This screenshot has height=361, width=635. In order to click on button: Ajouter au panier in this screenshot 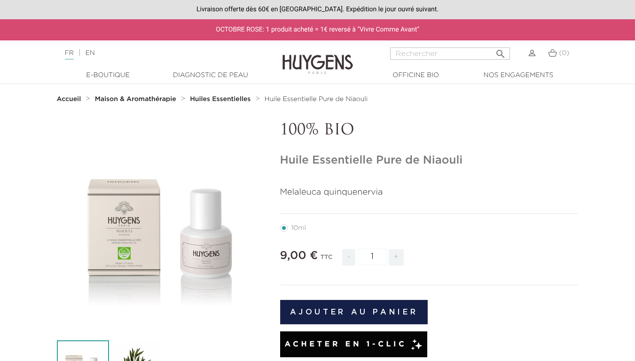, I will do `click(354, 312)`.